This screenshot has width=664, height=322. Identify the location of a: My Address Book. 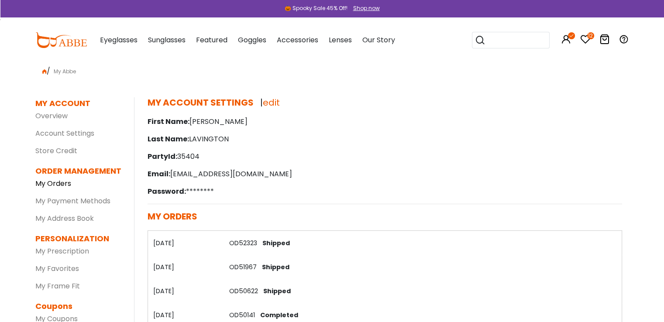
(65, 218).